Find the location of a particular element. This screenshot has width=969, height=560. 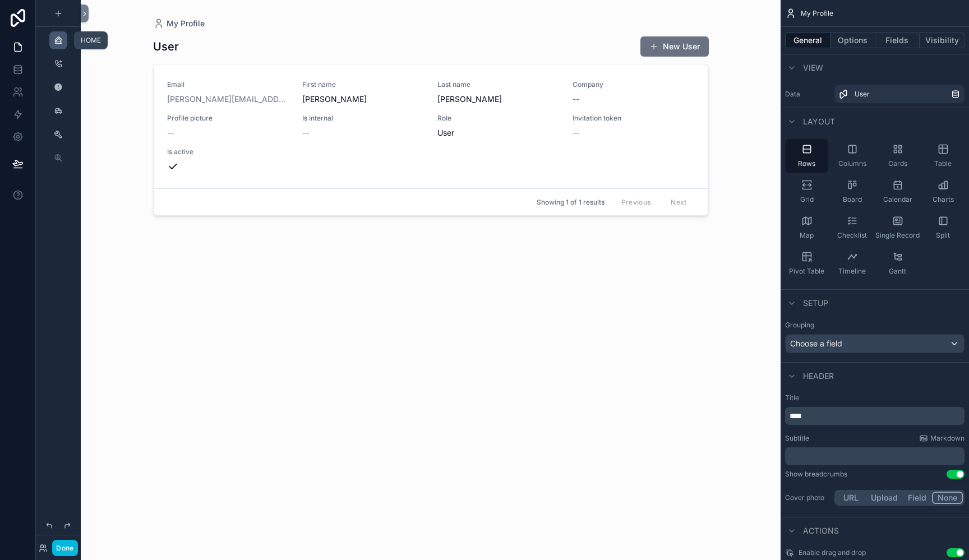

label: Subtitle is located at coordinates (797, 439).